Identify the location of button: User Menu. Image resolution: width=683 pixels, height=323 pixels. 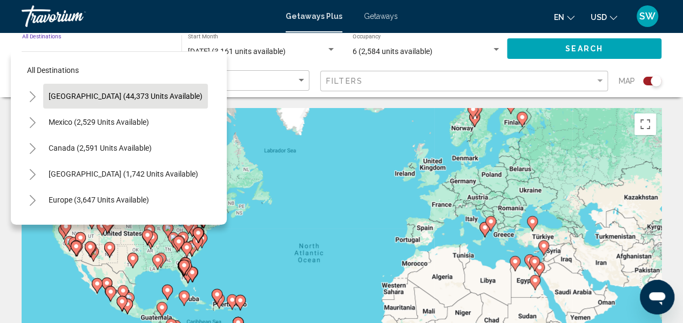
(647, 16).